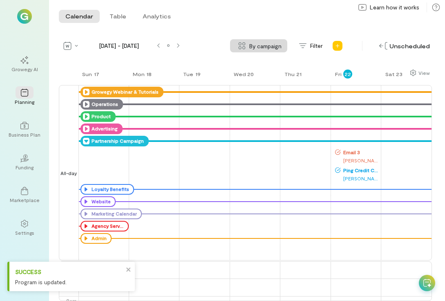 The width and height of the screenshot is (445, 301). Describe the element at coordinates (343, 77) in the screenshot. I see `a: August 22, 2025` at that location.